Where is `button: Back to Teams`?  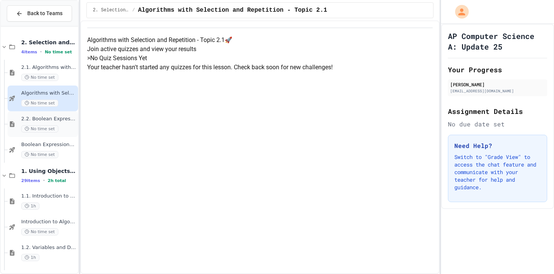 button: Back to Teams is located at coordinates (39, 13).